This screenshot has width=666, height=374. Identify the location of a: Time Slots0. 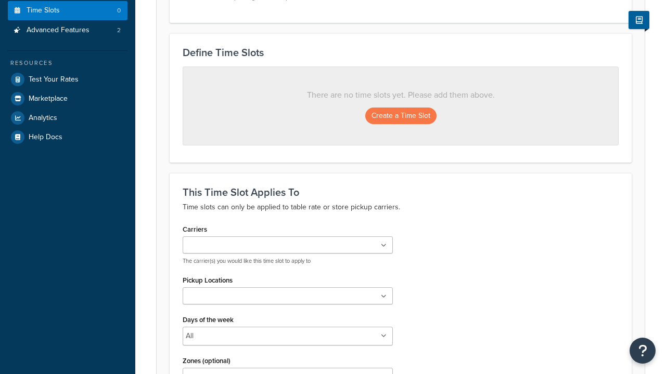
(68, 10).